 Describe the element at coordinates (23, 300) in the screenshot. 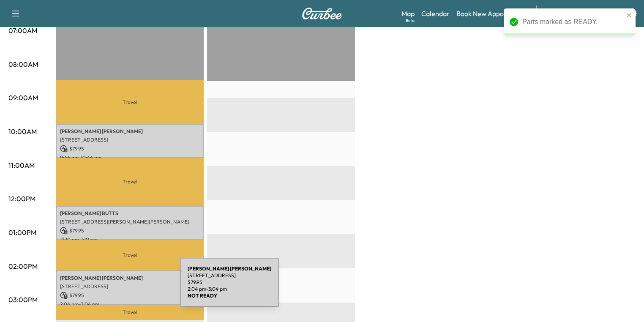

I see `p: 03:00PM` at that location.